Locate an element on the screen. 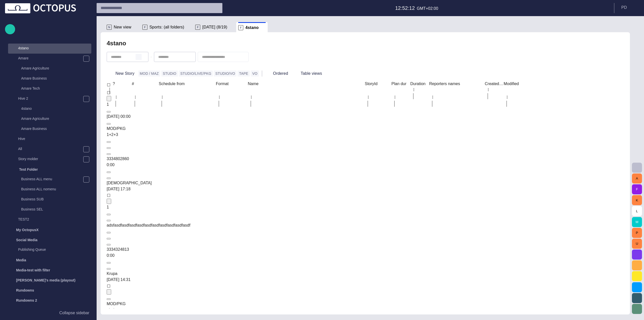  button: Table views is located at coordinates (311, 74).